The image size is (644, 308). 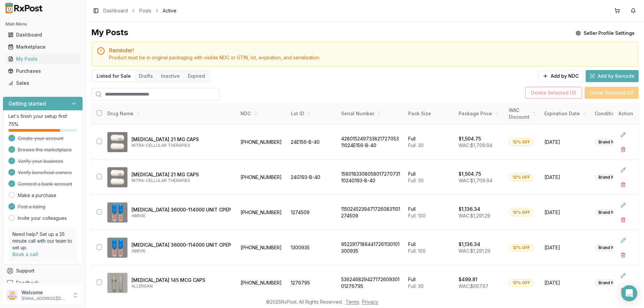 I want to click on p: Welcome, so click(x=44, y=292).